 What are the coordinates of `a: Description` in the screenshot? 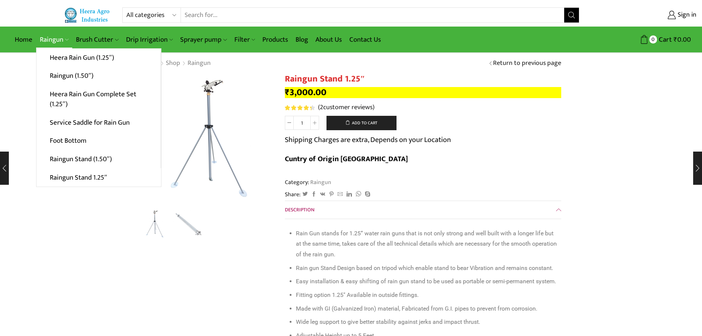 It's located at (423, 210).